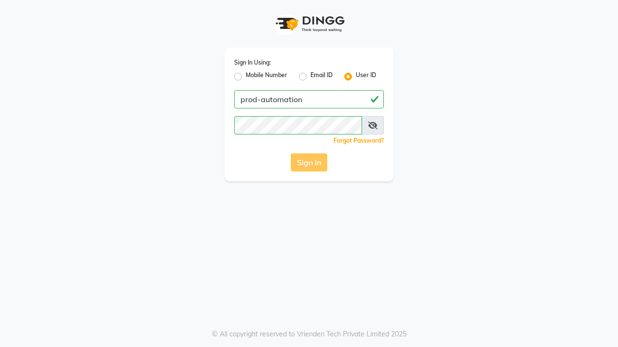 This screenshot has height=347, width=618. I want to click on a: Forgot Password?, so click(358, 140).